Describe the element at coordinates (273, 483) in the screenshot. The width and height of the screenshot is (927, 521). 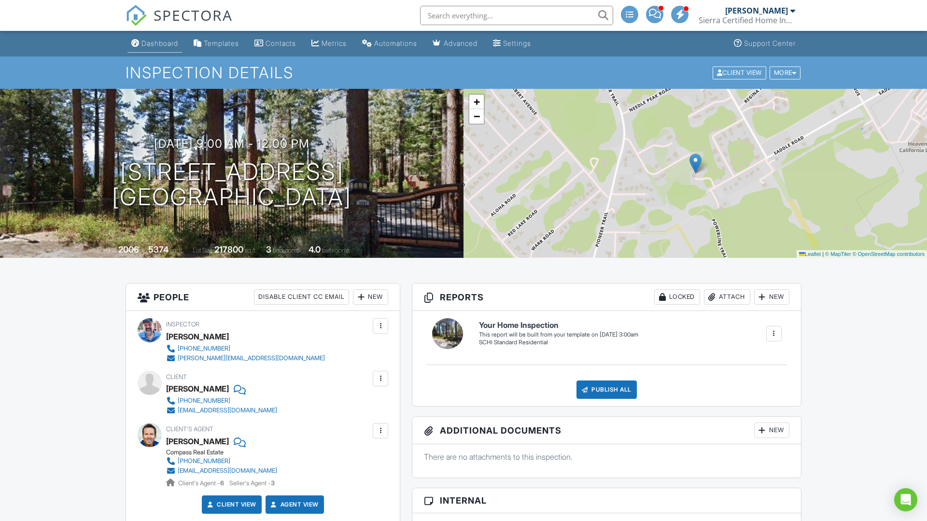
I see `strong: 3` at that location.